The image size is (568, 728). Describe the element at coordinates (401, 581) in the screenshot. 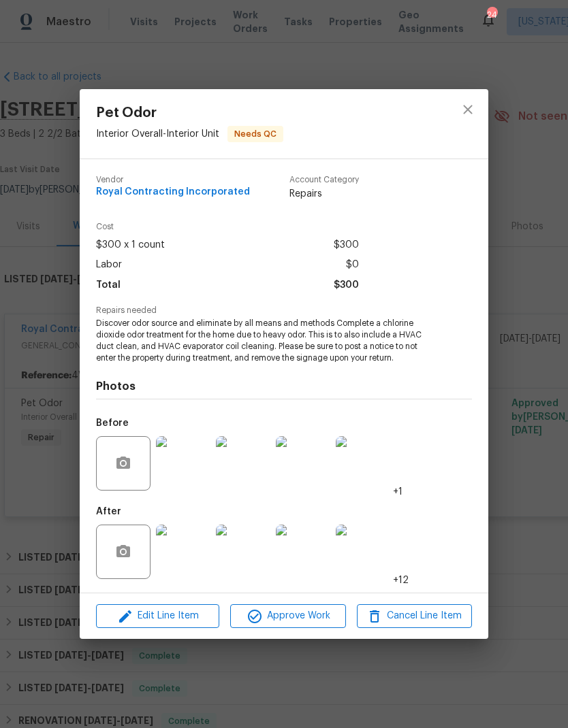

I see `span: +12` at that location.